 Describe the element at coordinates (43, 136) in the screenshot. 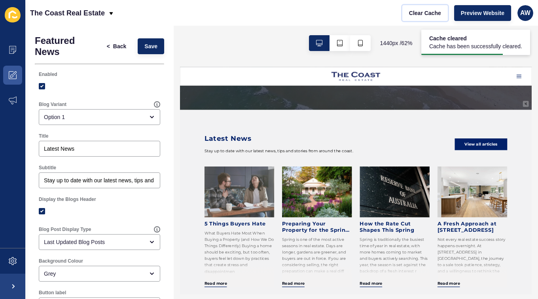

I see `label: Title` at that location.